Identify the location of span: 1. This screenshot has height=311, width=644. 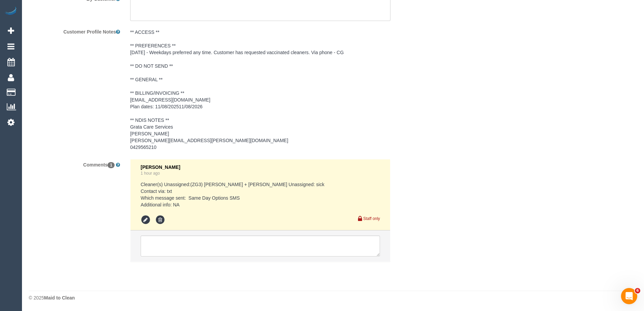
(111, 165).